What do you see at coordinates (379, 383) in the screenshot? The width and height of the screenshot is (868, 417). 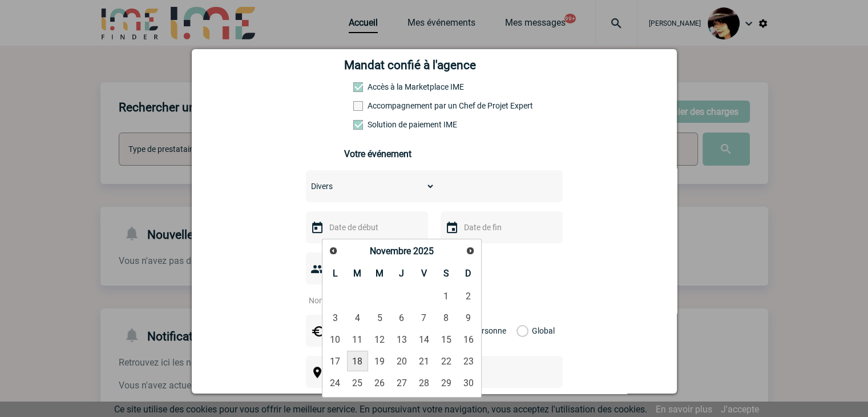 I see `a: 26` at bounding box center [379, 383].